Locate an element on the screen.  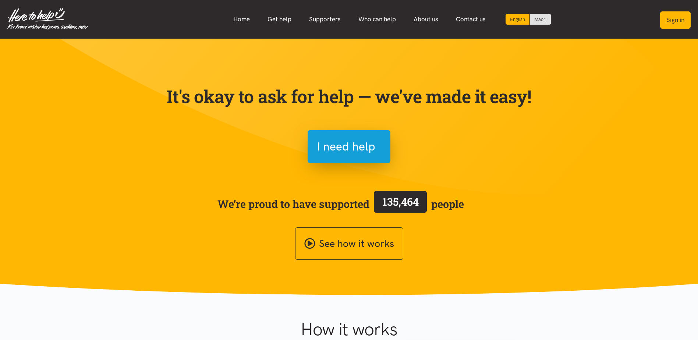
h1: How it works is located at coordinates (349, 329).